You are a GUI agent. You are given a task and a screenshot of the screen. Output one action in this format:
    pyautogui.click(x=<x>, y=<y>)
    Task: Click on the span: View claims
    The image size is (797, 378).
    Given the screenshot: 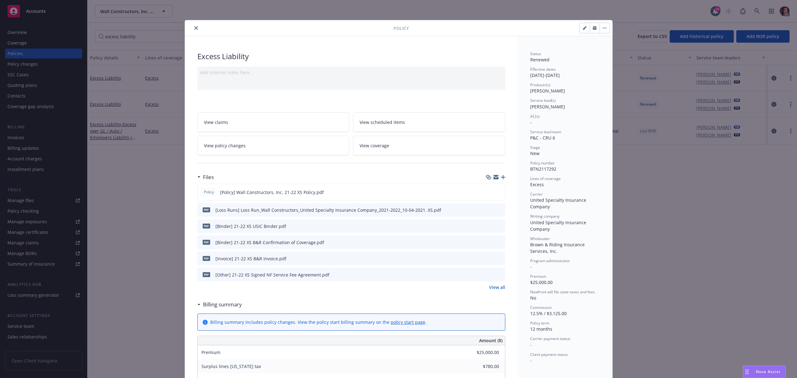 What is the action you would take?
    pyautogui.click(x=216, y=122)
    